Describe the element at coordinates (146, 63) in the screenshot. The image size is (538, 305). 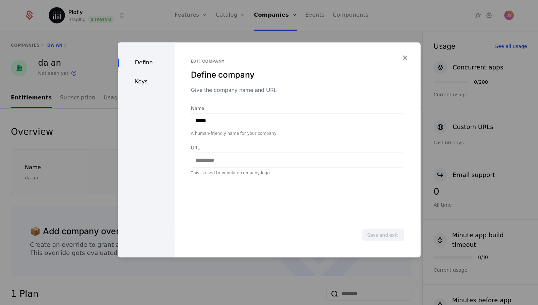
I see `div: Define` at that location.